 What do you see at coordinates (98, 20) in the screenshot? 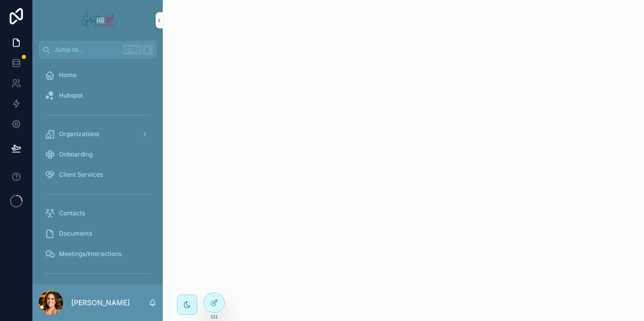
I see `img: App logo` at bounding box center [98, 20].